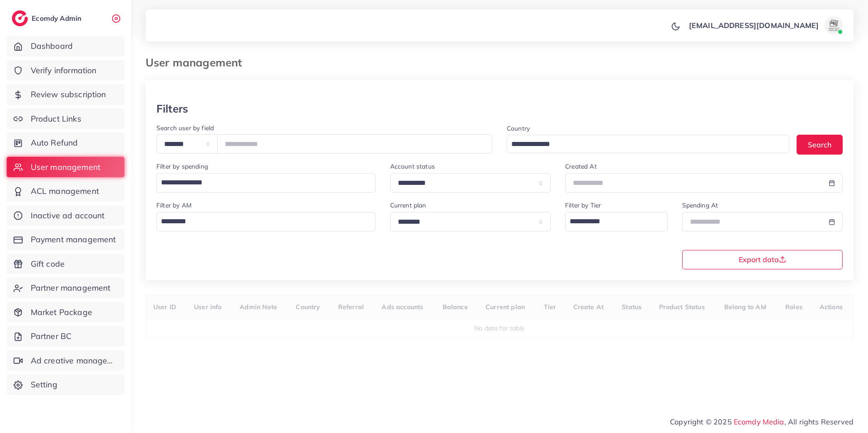  What do you see at coordinates (759, 422) in the screenshot?
I see `a: Ecomdy Media` at bounding box center [759, 422].